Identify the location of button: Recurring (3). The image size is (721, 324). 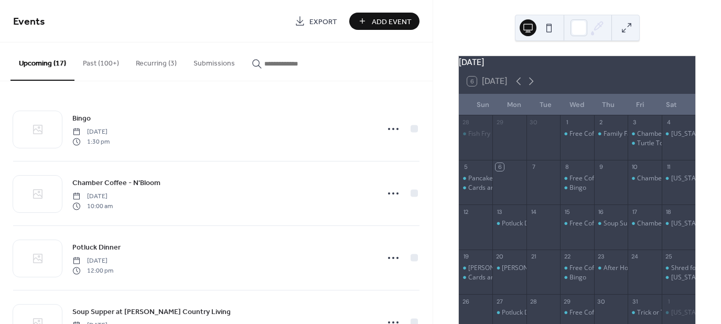
(156, 61).